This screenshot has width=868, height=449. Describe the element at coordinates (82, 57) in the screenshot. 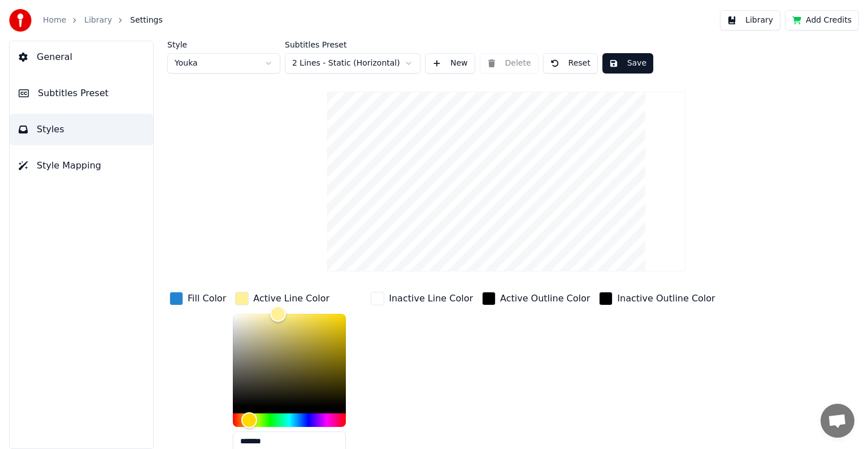

I see `button: General` at that location.